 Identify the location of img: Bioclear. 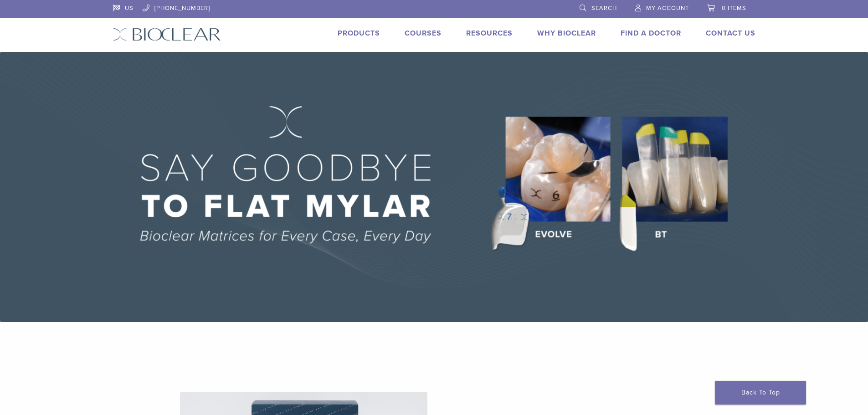
(166, 34).